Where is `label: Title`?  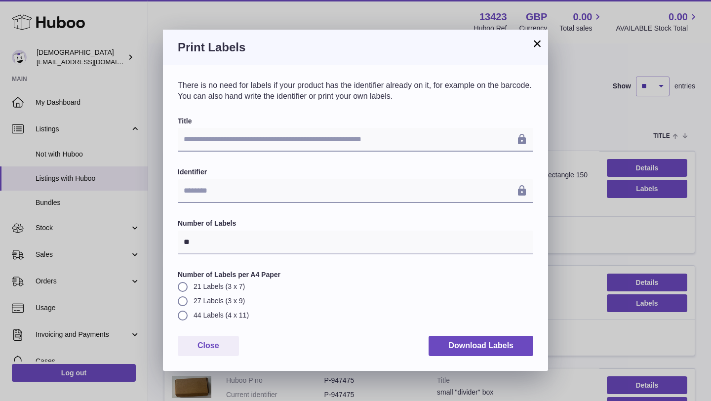
label: Title is located at coordinates (356, 121).